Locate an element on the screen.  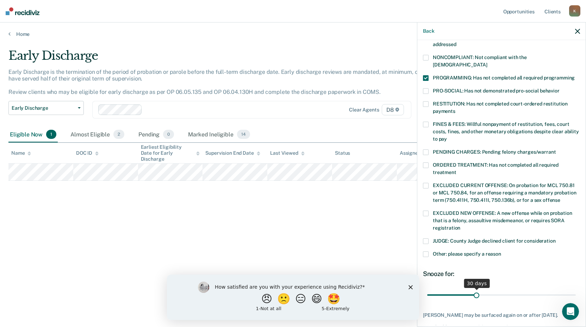
div: How satisfied are you with your experience using Recidiviz? is located at coordinates (129, 12).